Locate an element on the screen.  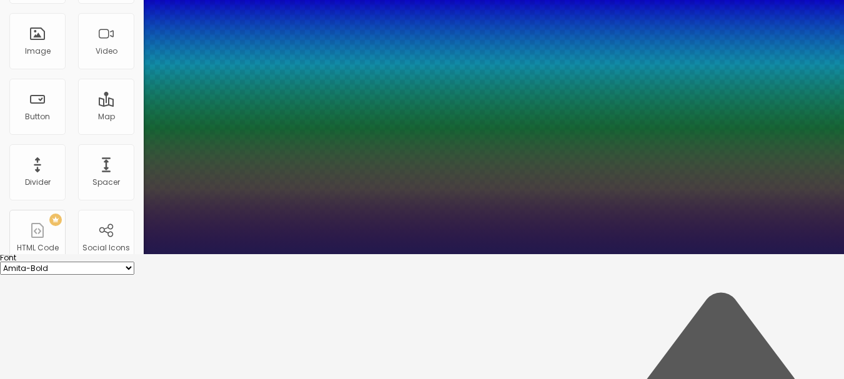
div: Video is located at coordinates (106, 51).